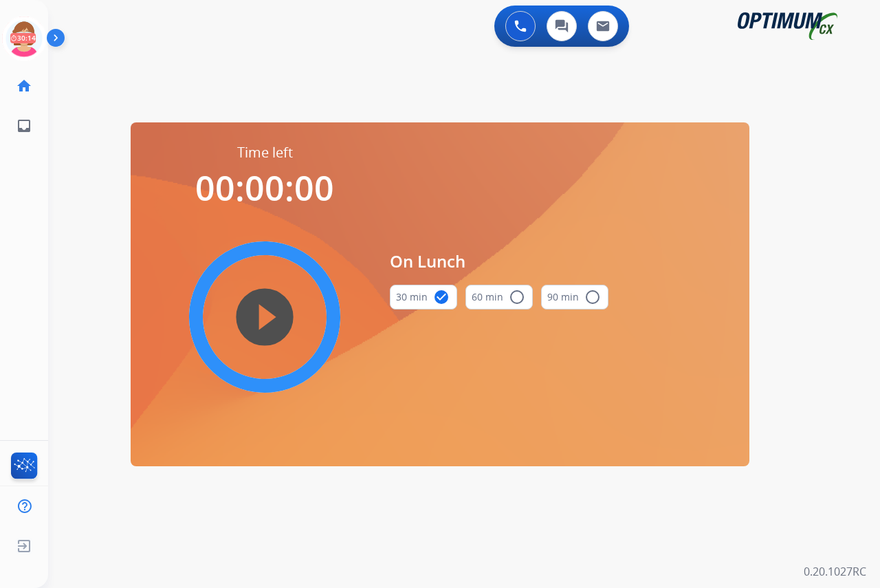  Describe the element at coordinates (441, 297) in the screenshot. I see `mat-icon: check_circle` at that location.